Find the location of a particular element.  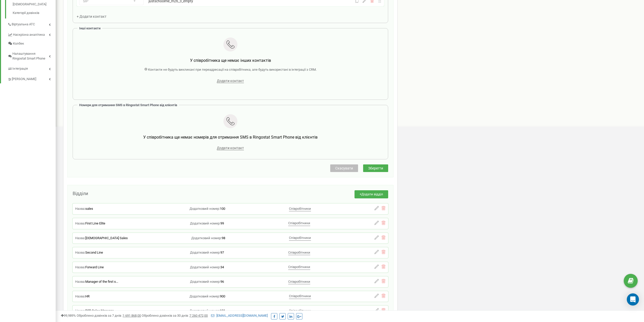

span: У співробітника ще немає номерів для отримання SMS в Ringostat Smart Phone від клієнтів is located at coordinates (230, 137).